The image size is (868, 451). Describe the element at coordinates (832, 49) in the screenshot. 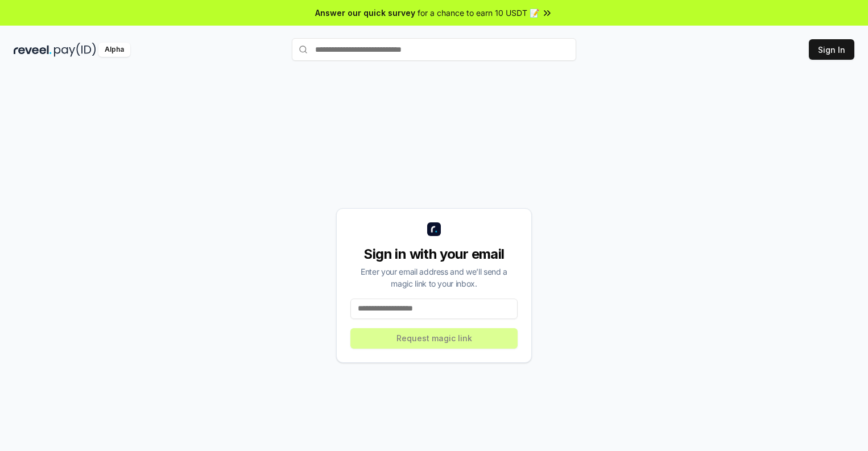

I see `button: Sign In` at that location.